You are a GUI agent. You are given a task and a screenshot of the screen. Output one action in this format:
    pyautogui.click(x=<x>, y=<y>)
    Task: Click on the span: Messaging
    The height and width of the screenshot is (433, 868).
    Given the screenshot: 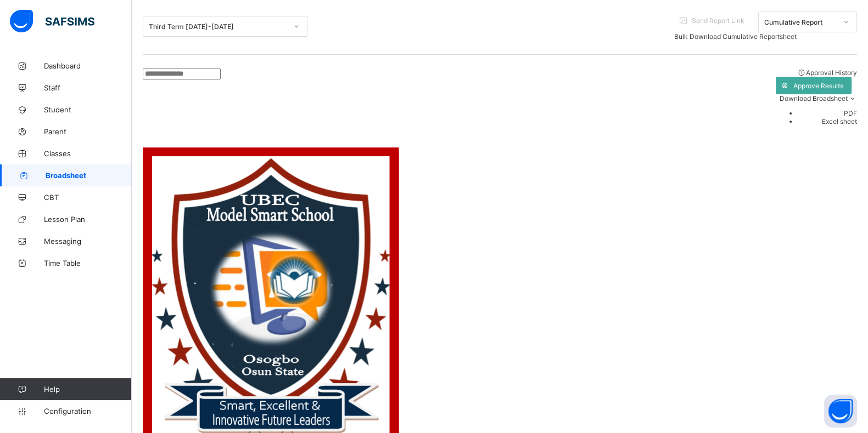 What is the action you would take?
    pyautogui.click(x=88, y=241)
    